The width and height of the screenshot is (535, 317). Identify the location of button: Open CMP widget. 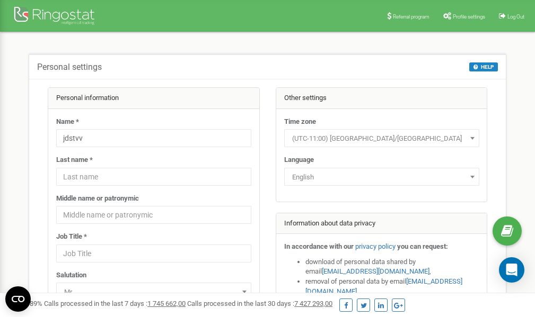
(18, 299).